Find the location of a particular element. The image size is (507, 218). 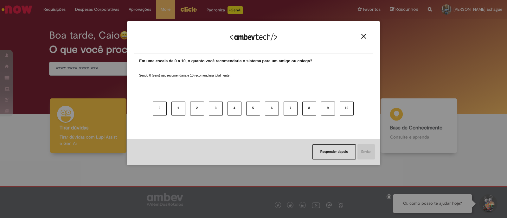

button: 6 is located at coordinates (272, 109).